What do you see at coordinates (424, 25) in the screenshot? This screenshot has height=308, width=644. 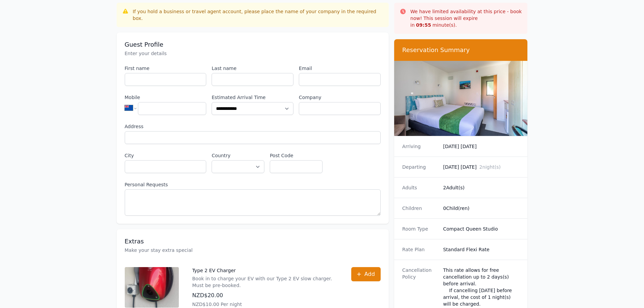 I see `strong: 09 : 55` at bounding box center [424, 25].